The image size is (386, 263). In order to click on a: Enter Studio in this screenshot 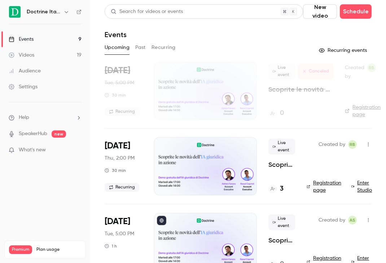, I will do `click(362, 187)`.